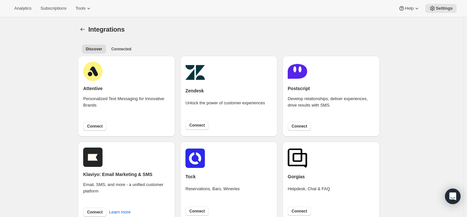  What do you see at coordinates (120, 213) in the screenshot?
I see `span: Learn more` at bounding box center [120, 213].